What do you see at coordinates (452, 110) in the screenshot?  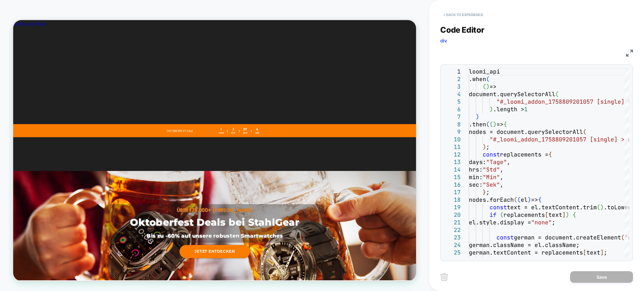 I see `div: 6` at bounding box center [452, 110].